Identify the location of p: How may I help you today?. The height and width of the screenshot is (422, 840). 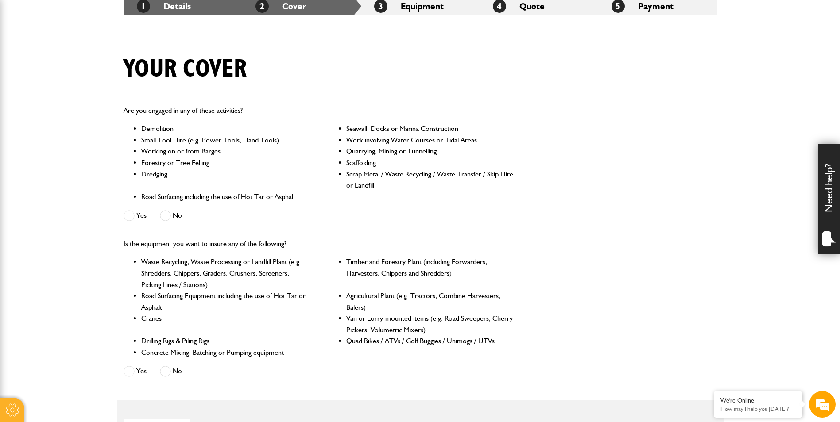
(758, 409).